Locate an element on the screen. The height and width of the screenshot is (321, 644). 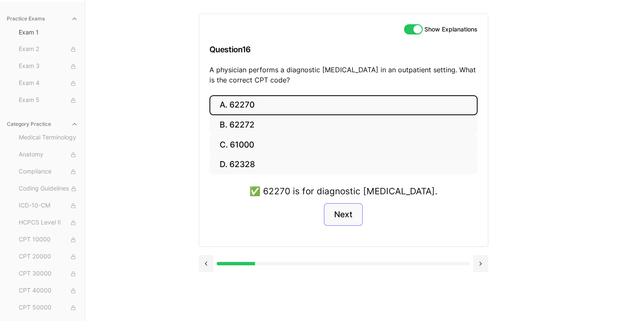
span: CPT 40000 is located at coordinates (48, 291).